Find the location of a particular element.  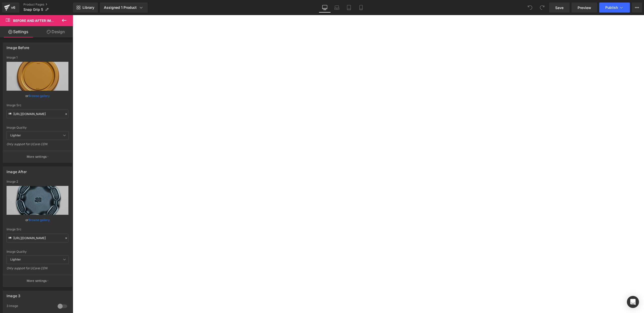

a: Laptop is located at coordinates (337, 8).